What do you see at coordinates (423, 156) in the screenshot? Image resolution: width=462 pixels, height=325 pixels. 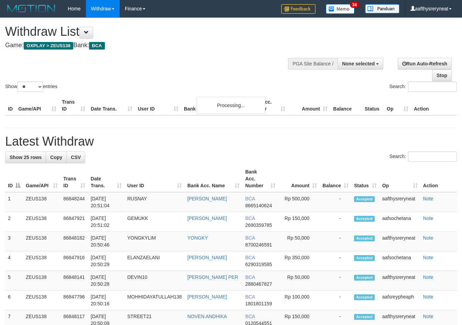 I see `label: Search:` at bounding box center [423, 156].